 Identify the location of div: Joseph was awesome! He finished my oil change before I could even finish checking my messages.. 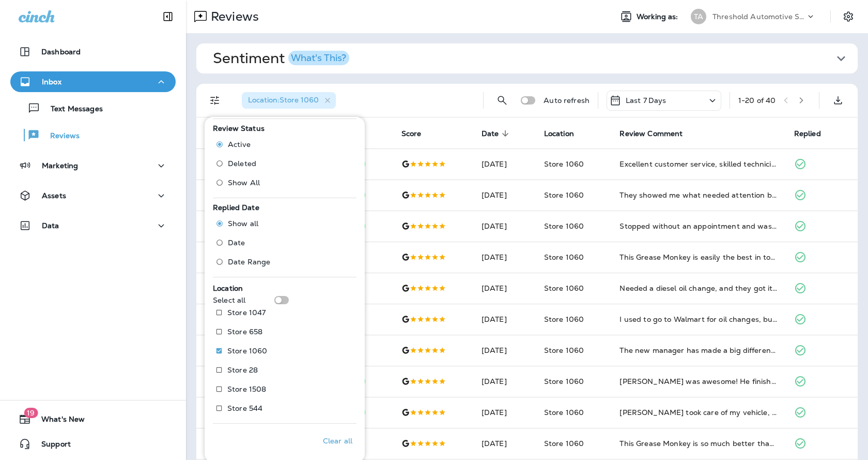
(698, 381).